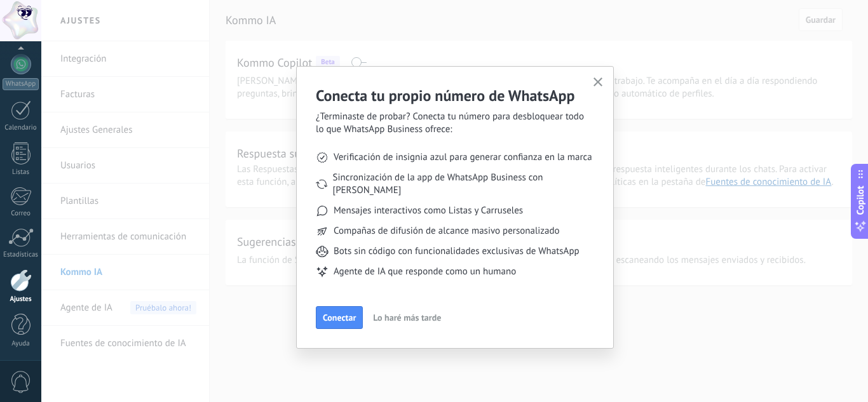 The width and height of the screenshot is (868, 402). I want to click on span: Conectar, so click(339, 318).